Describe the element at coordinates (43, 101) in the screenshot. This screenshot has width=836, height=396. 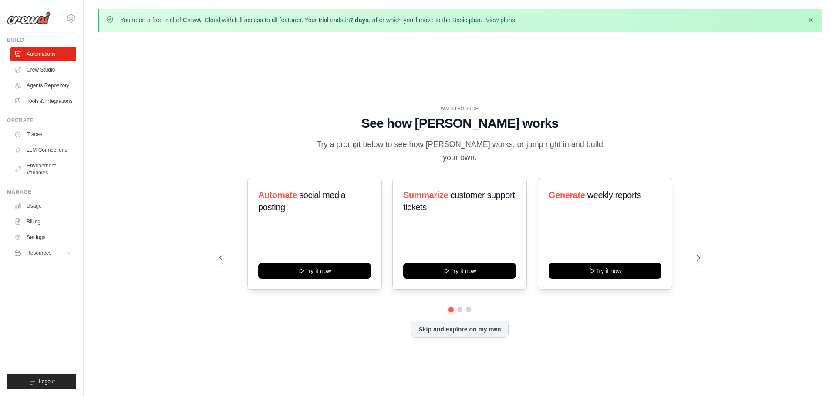
I see `a: Tools & Integrations` at that location.